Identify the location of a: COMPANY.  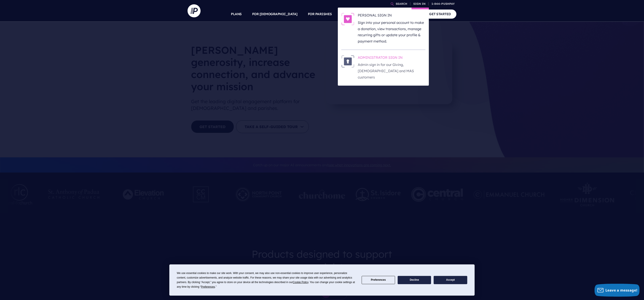
(406, 14).